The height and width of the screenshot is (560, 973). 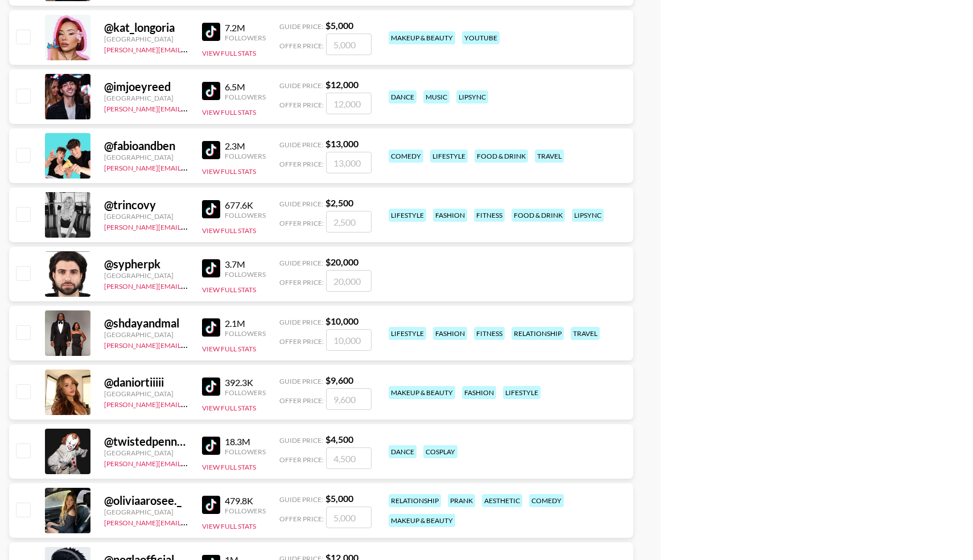 I want to click on strong: $ 12,000, so click(x=342, y=84).